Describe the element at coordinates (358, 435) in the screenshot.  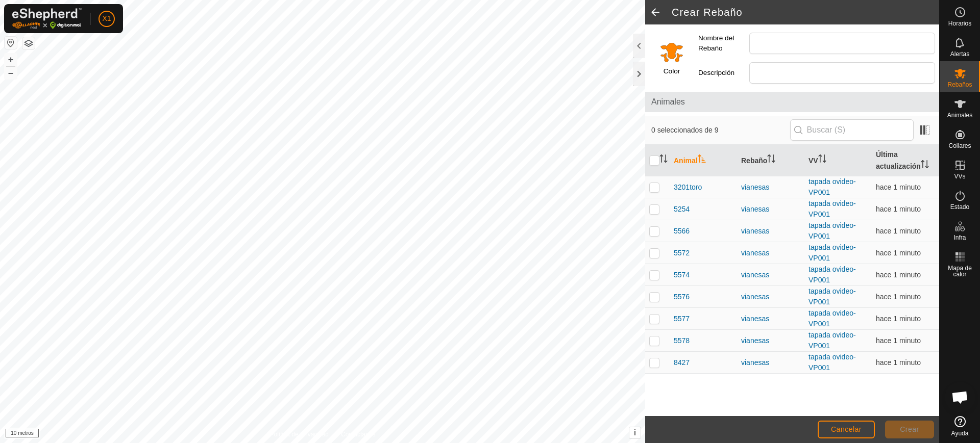
I see `a: Contáctanos` at that location.